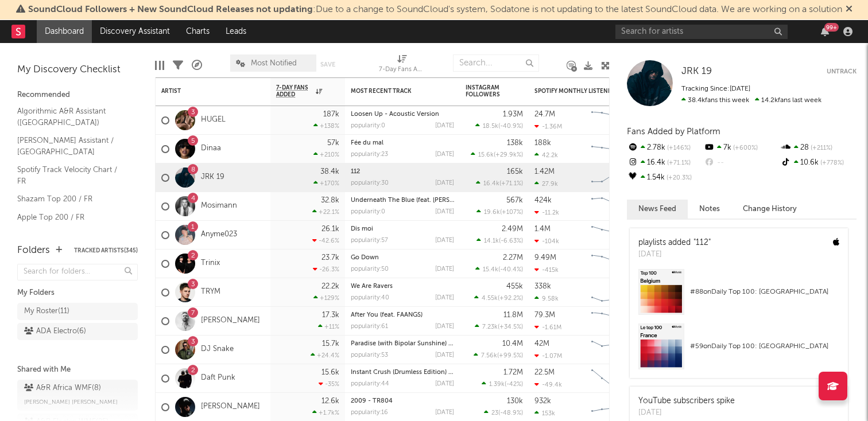 The image size is (868, 421). What do you see at coordinates (849, 10) in the screenshot?
I see `span: Dismiss` at bounding box center [849, 10].